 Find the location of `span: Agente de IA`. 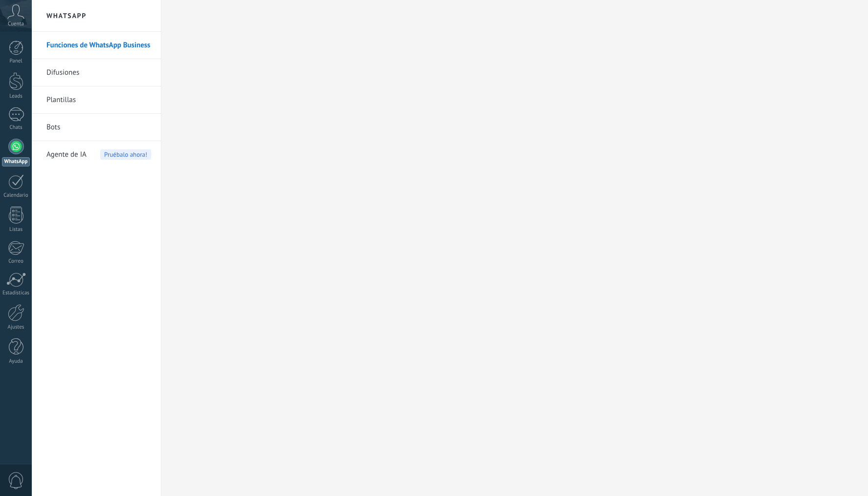

span: Agente de IA is located at coordinates (66, 155).